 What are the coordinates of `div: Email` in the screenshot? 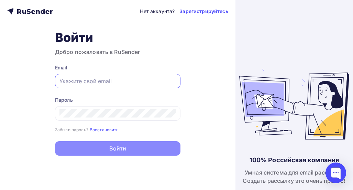 It's located at (118, 68).